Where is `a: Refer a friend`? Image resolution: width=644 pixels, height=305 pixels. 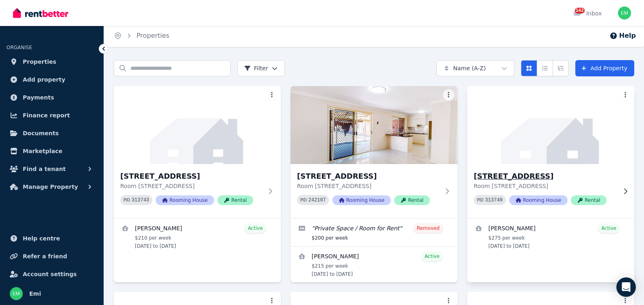 a: Refer a friend is located at coordinates (52, 256).